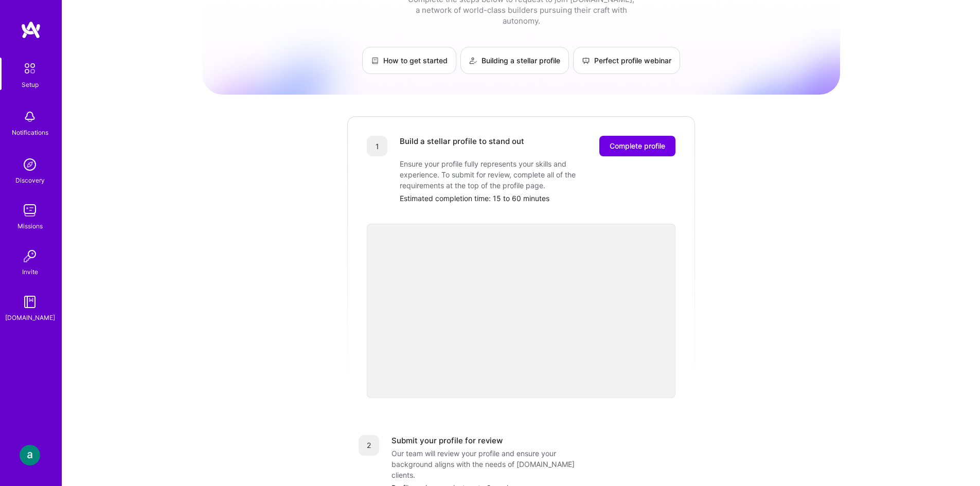 The image size is (980, 486). I want to click on a: How to get started, so click(409, 60).